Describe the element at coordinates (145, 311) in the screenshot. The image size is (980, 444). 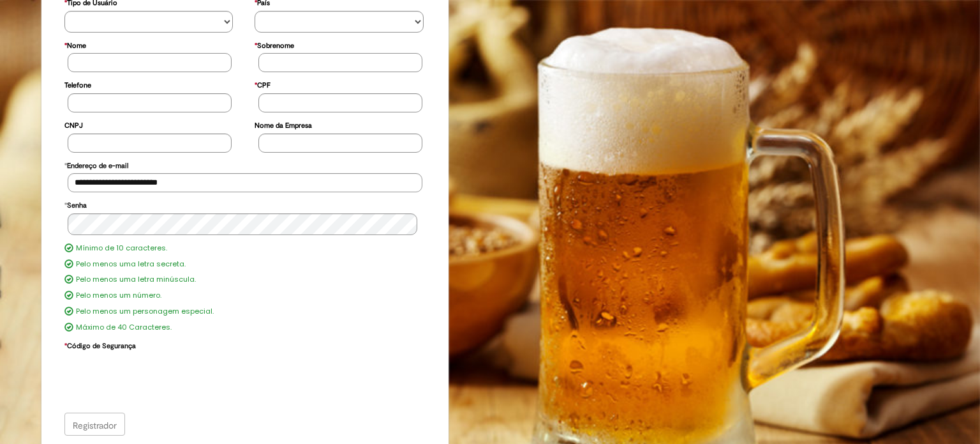
I see `font: Pelo menos um personagem especial.` at that location.